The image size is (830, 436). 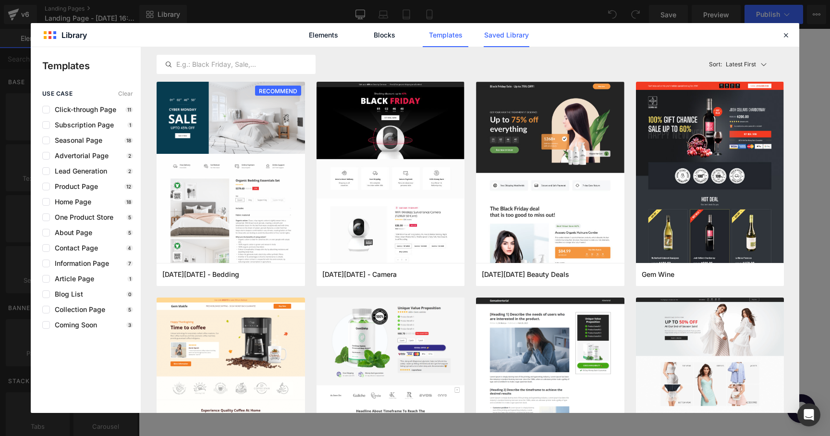 I want to click on span: Product Page, so click(x=74, y=186).